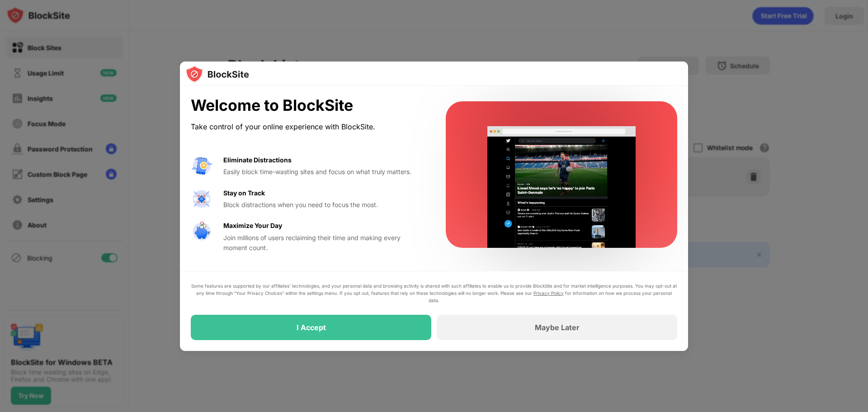 This screenshot has width=868, height=412. Describe the element at coordinates (323, 205) in the screenshot. I see `div: Block distractions when you need to focus the most.` at that location.